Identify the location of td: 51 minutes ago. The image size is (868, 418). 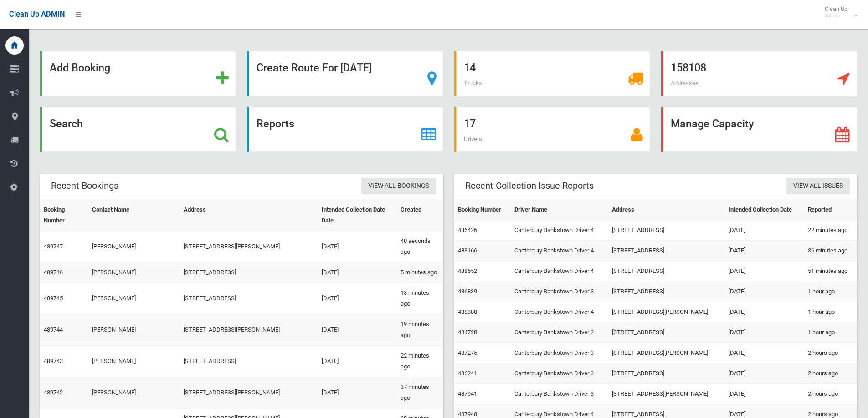
(830, 271).